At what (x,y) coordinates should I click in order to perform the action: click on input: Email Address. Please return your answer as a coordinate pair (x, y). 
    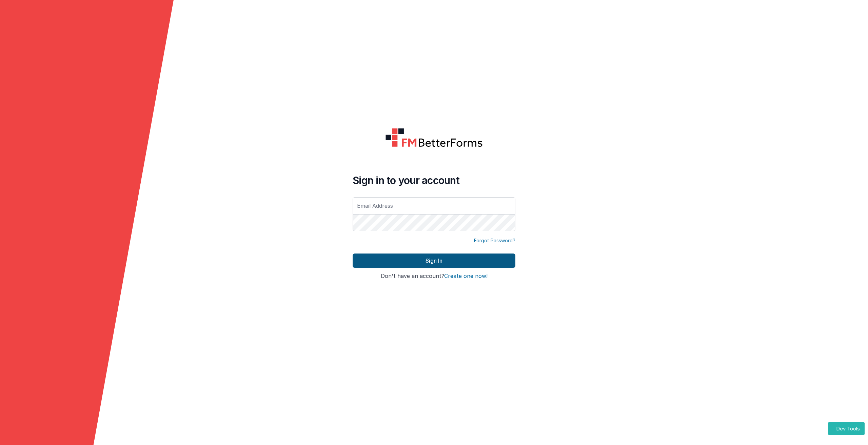
    Looking at the image, I should click on (434, 206).